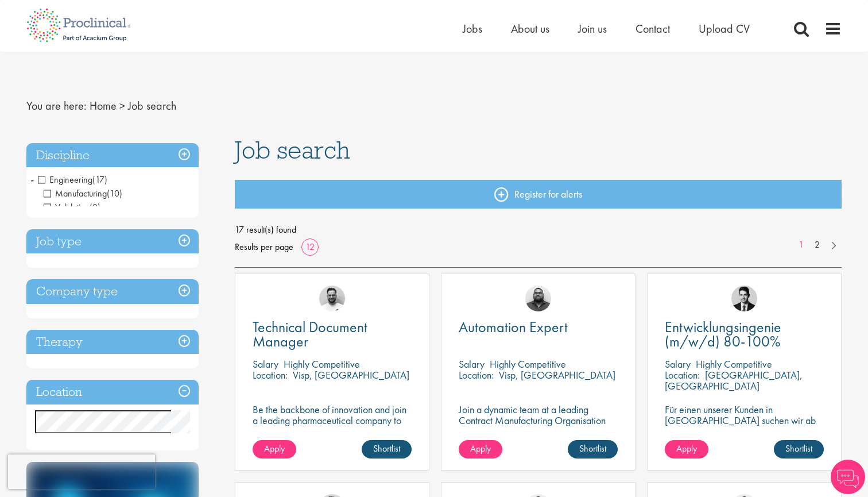 Image resolution: width=868 pixels, height=497 pixels. I want to click on a: Automation Expert, so click(538, 326).